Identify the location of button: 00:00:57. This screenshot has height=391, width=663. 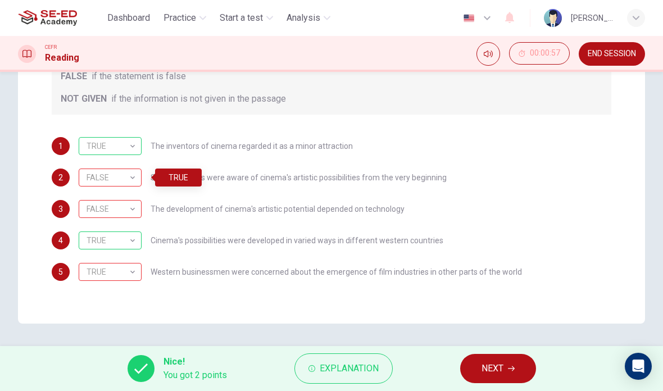
(540, 53).